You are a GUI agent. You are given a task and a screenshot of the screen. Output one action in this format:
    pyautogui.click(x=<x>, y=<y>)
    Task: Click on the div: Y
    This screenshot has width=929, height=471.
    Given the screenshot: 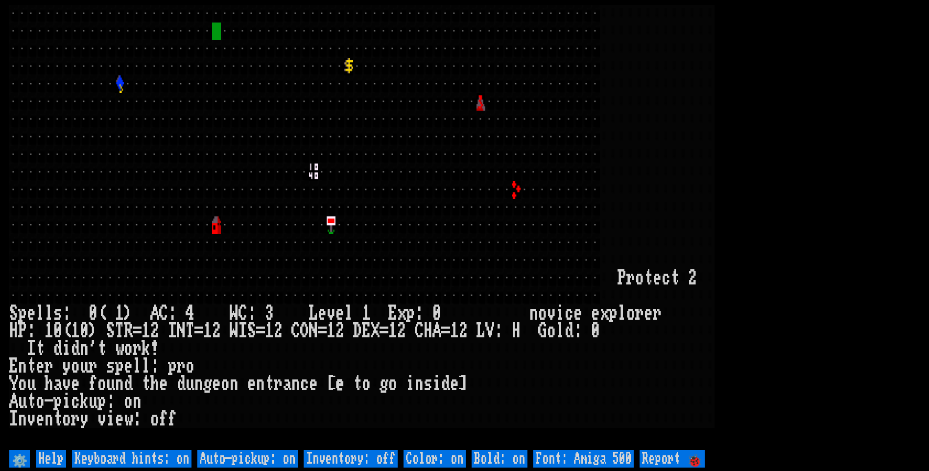 What is the action you would take?
    pyautogui.click(x=14, y=384)
    